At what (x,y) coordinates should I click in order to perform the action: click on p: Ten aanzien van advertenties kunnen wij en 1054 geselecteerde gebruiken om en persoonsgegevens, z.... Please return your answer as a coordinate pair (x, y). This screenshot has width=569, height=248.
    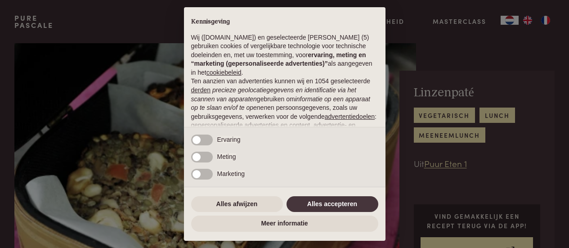
    Looking at the image, I should click on (285, 108).